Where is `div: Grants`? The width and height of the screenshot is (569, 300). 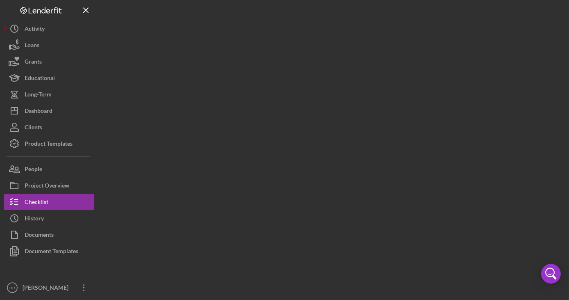
div: Grants is located at coordinates (33, 62).